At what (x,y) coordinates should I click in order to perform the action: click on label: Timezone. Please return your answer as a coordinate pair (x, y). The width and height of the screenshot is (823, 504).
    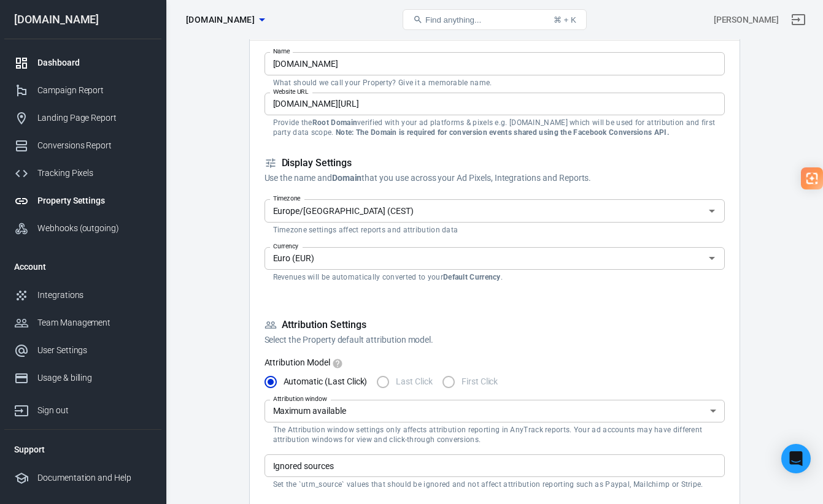
    Looking at the image, I should click on (286, 198).